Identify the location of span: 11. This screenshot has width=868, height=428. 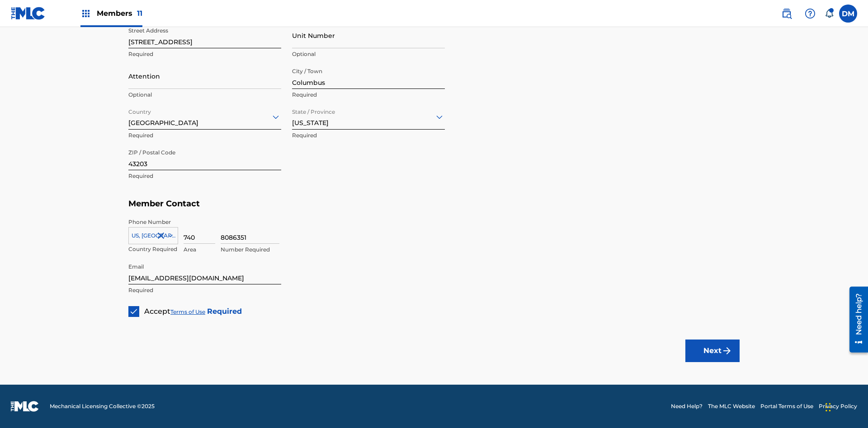
(139, 13).